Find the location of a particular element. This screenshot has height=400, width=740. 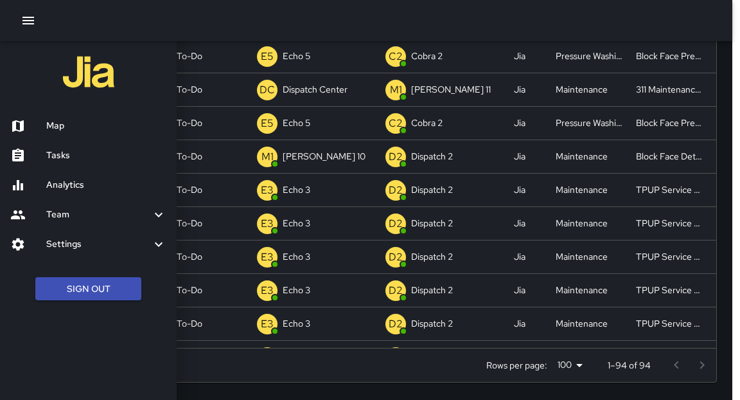

h6: Map is located at coordinates (106, 126).